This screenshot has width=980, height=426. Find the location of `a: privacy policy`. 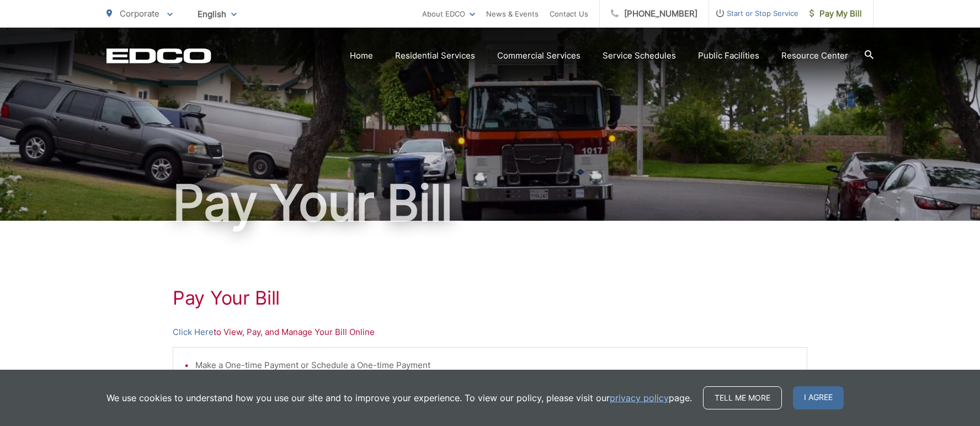

a: privacy policy is located at coordinates (639, 398).